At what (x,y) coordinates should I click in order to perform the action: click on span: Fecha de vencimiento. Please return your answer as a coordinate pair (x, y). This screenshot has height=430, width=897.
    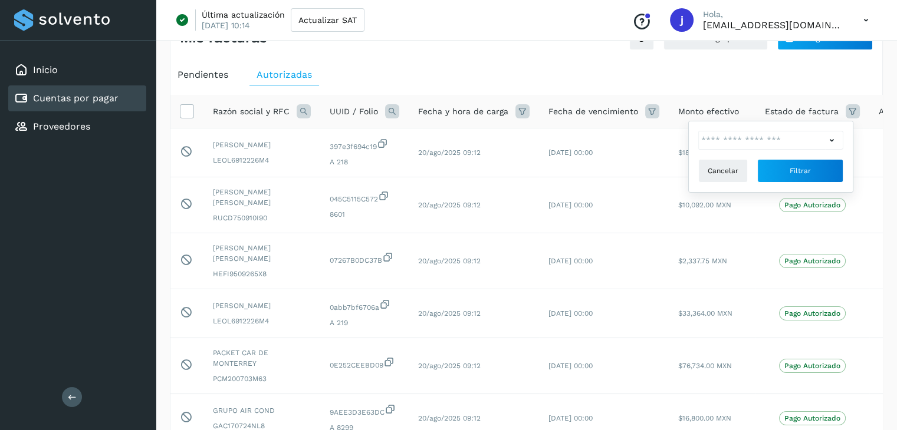
    Looking at the image, I should click on (593, 111).